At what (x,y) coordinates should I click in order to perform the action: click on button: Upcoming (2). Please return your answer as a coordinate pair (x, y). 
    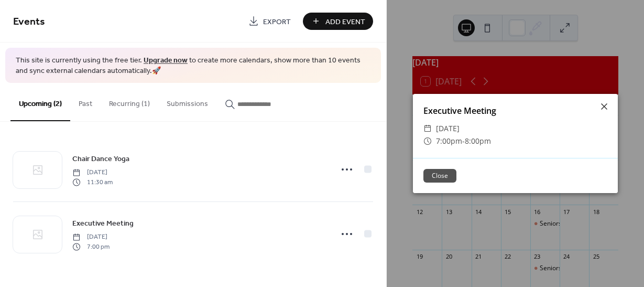
    Looking at the image, I should click on (41, 102).